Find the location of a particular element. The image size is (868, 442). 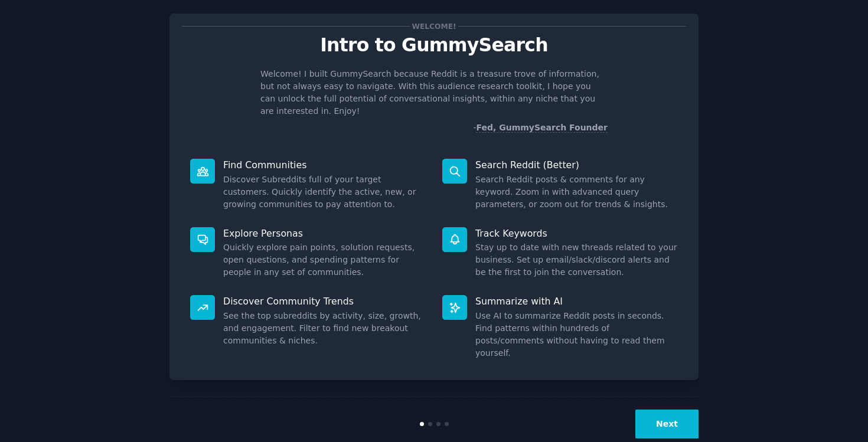

p: Welcome! I built GummySearch because Reddit is a treasure trove of information, but not always ea... is located at coordinates (434, 93).